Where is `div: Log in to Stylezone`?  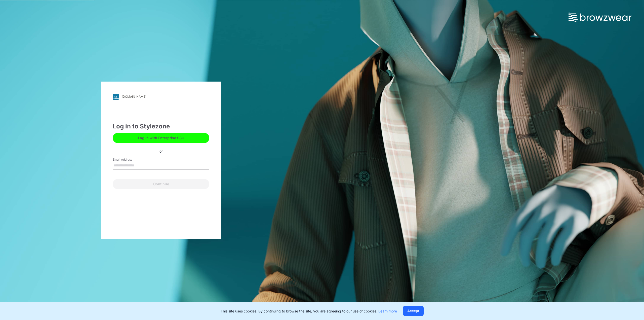 div: Log in to Stylezone is located at coordinates (161, 126).